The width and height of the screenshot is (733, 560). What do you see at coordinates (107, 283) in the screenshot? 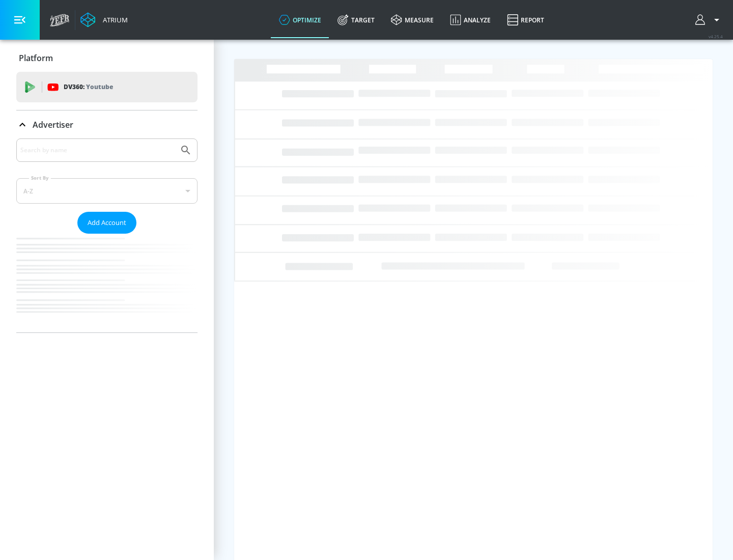
I see `nav: list of Advertiser` at bounding box center [107, 283].